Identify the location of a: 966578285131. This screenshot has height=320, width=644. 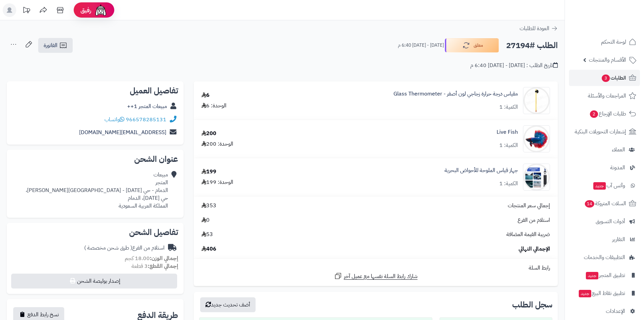
(146, 119).